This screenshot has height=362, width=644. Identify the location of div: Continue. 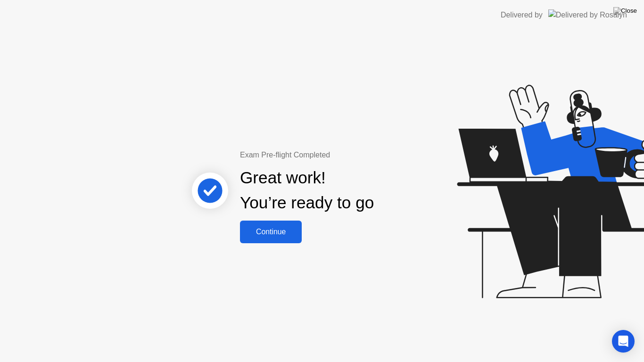
(271, 232).